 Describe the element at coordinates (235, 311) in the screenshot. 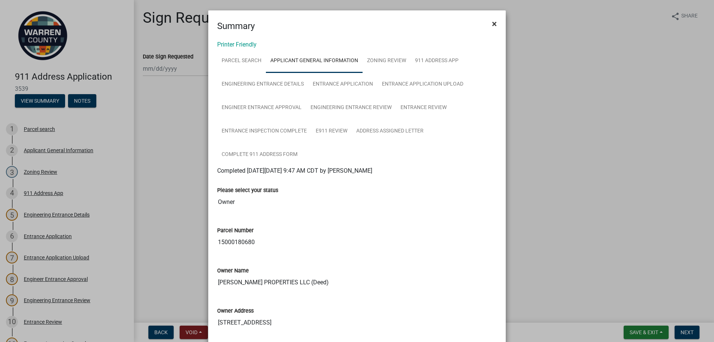

I see `label: Owner Address` at that location.